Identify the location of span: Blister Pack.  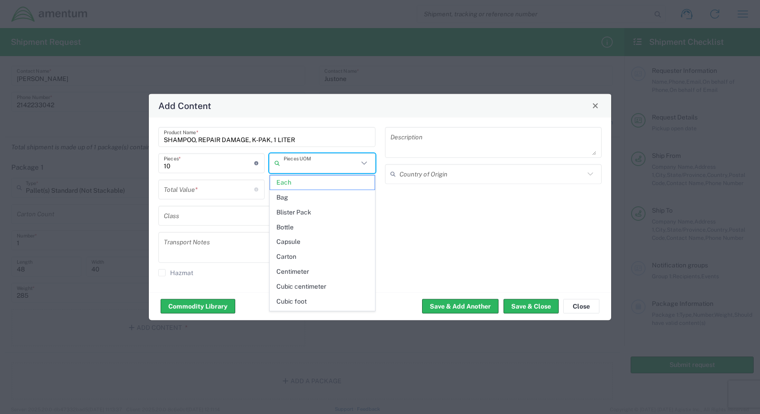
(322, 212).